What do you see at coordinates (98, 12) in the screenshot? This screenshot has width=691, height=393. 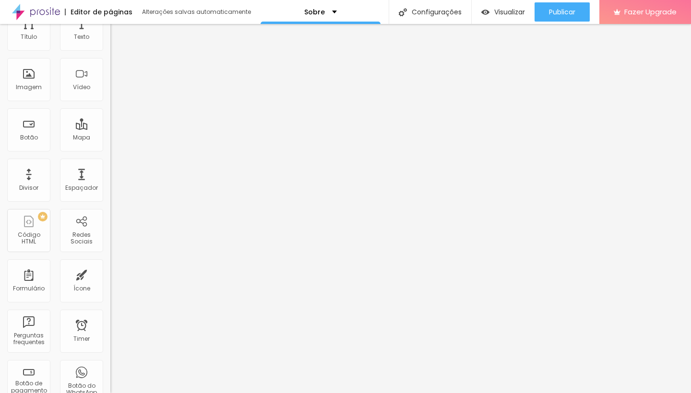 I see `div: Editor de páginas` at bounding box center [98, 12].